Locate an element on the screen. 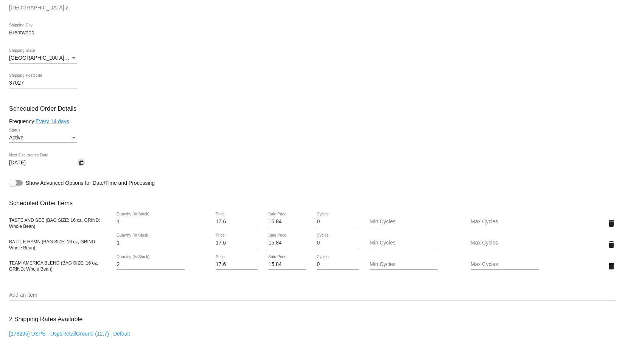 This screenshot has height=342, width=625. a: [178295] USPS - UspsRetailGround (12.7) | Default is located at coordinates (70, 334).